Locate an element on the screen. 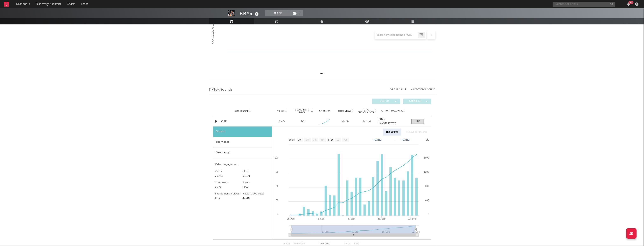 Image resolution: width=644 pixels, height=246 pixels. div: 6.01M is located at coordinates (256, 177).